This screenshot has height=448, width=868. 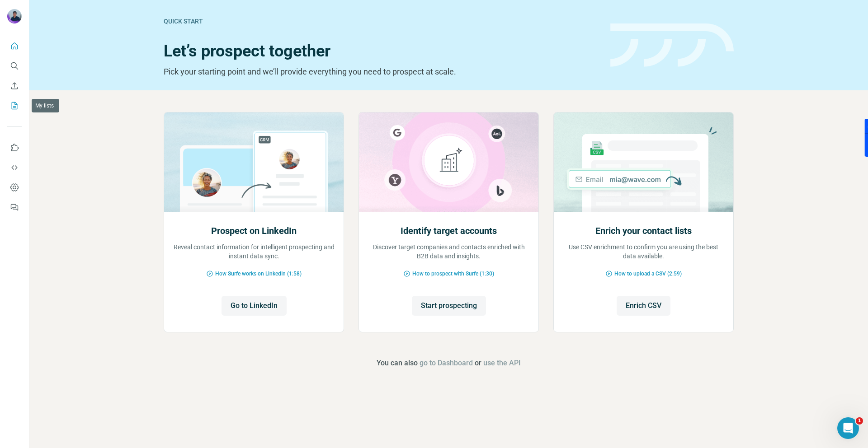 What do you see at coordinates (382, 72) in the screenshot?
I see `p: Pick your starting point and we’ll provide everything you need to prospect at scale.` at bounding box center [382, 72].